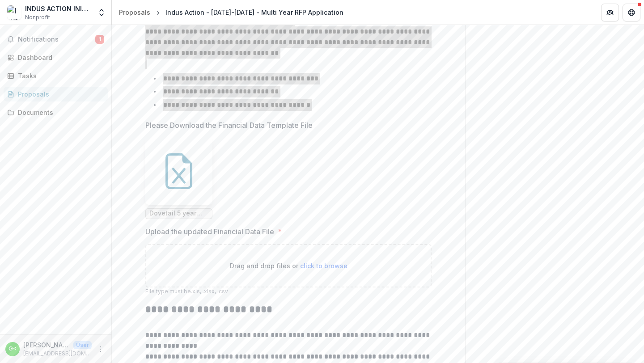 The width and height of the screenshot is (644, 363). Describe the element at coordinates (289, 291) in the screenshot. I see `p: File type must be .xls, .xlsx, .csv` at that location.